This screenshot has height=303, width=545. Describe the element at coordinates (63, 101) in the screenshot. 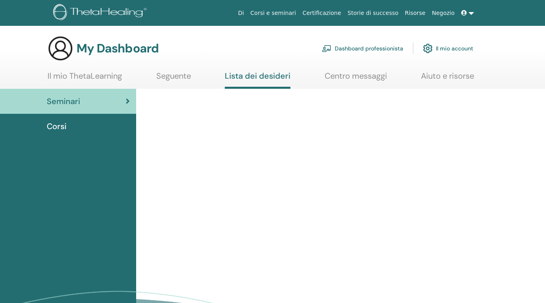

I see `span: Seminari` at that location.